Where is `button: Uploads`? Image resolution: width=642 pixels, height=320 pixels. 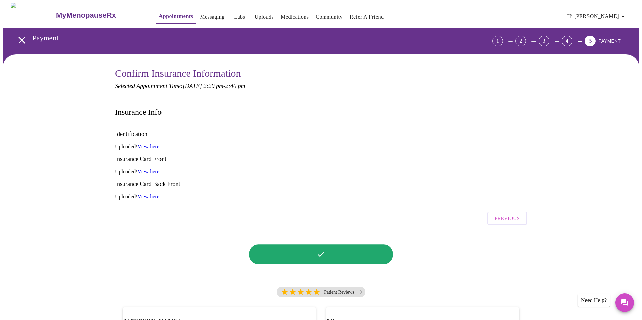 button: Uploads is located at coordinates (264, 17).